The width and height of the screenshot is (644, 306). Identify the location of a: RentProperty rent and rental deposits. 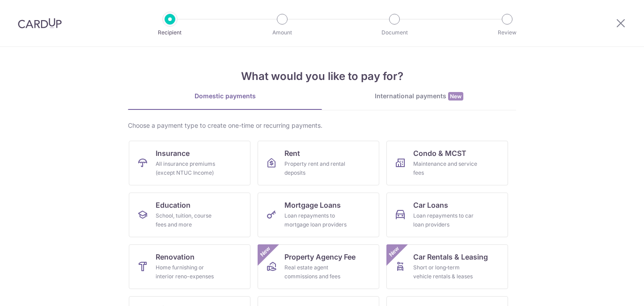
(318, 163).